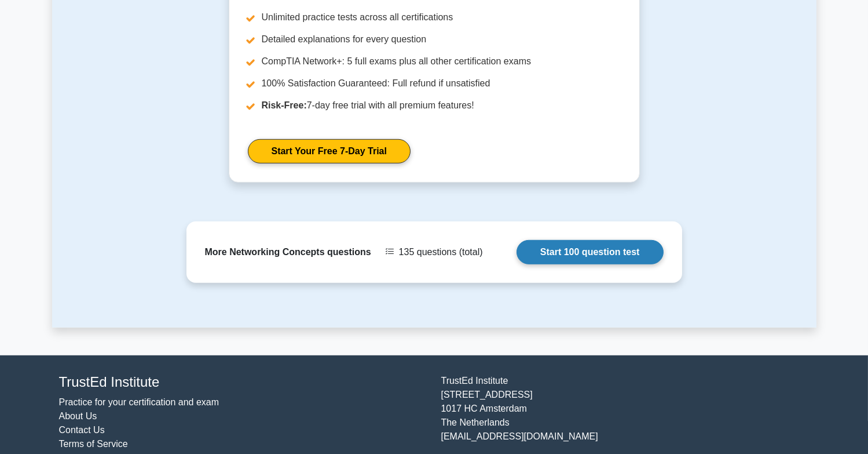 Image resolution: width=868 pixels, height=454 pixels. What do you see at coordinates (329, 152) in the screenshot?
I see `a: Start Your Free 7-Day Trial` at bounding box center [329, 152].